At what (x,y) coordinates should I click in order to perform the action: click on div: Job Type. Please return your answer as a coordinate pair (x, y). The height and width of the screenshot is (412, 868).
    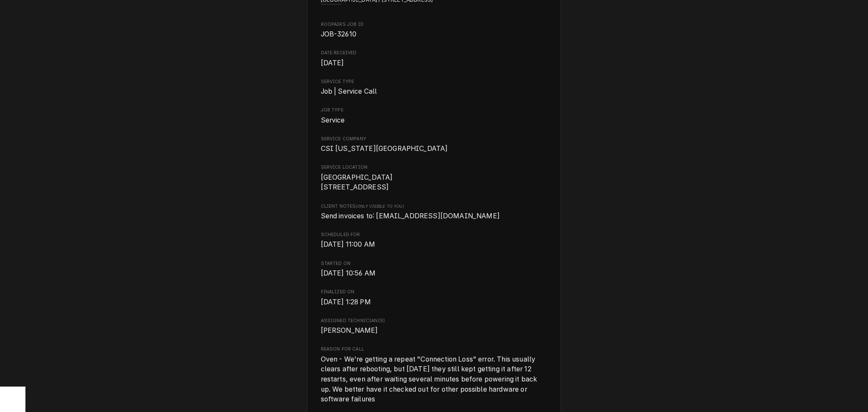
    Looking at the image, I should click on (434, 115).